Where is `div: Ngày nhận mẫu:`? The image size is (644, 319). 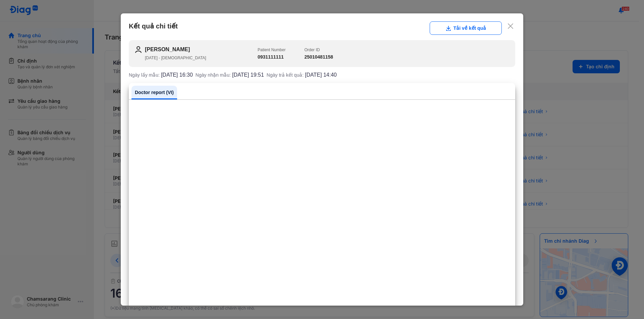 div: Ngày nhận mẫu: is located at coordinates (230, 75).